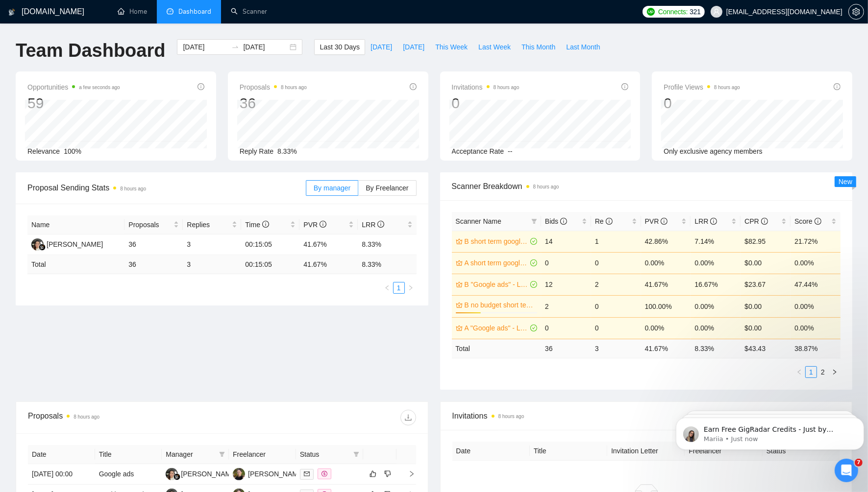 The image size is (868, 492). Describe the element at coordinates (538, 47) in the screenshot. I see `button: This Month` at that location.